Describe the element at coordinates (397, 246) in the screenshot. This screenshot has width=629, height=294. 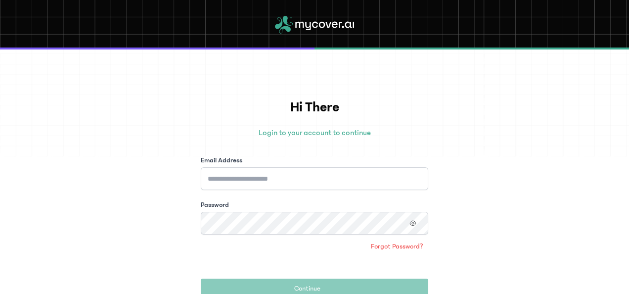
I see `a: Forgot Password?` at that location.